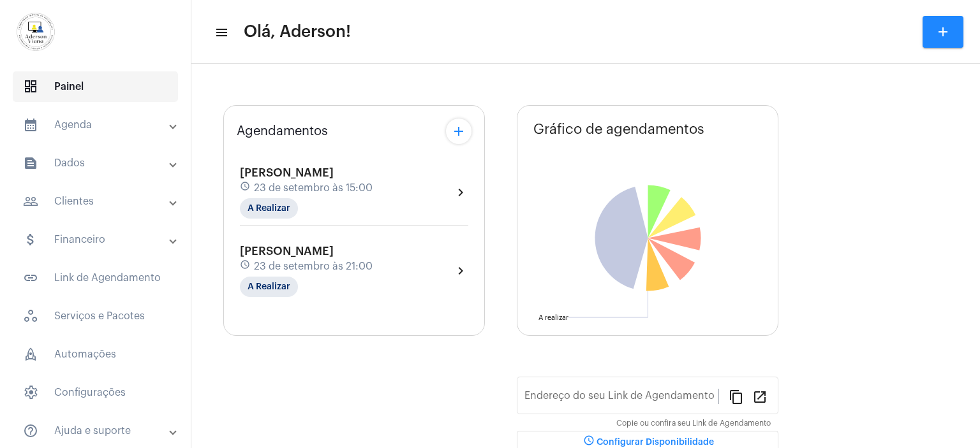  Describe the element at coordinates (95, 86) in the screenshot. I see `span: Painel` at that location.